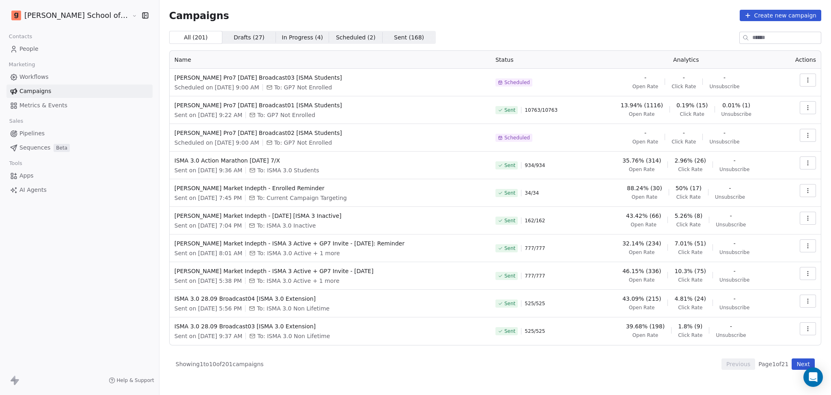  What do you see at coordinates (642, 160) in the screenshot?
I see `span: 35.76% (314)` at bounding box center [642, 160].